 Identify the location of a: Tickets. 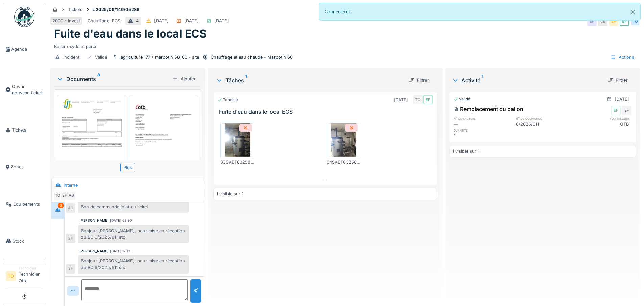
(25, 130).